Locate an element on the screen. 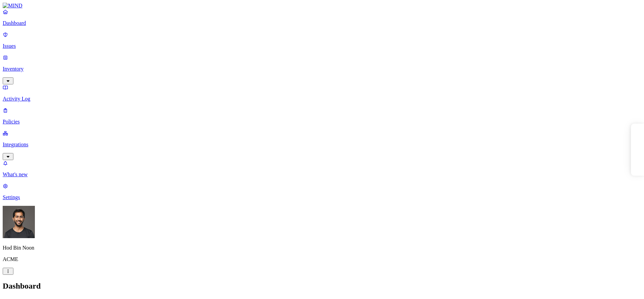  a: Policies is located at coordinates (322, 116).